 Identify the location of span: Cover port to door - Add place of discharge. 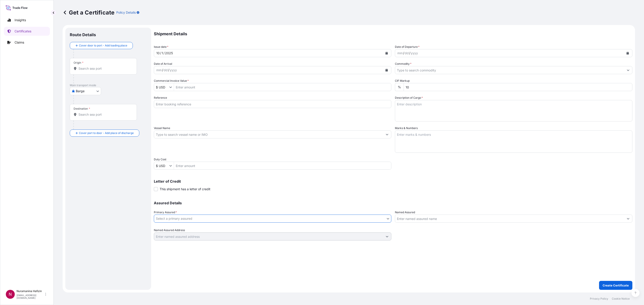
(106, 133).